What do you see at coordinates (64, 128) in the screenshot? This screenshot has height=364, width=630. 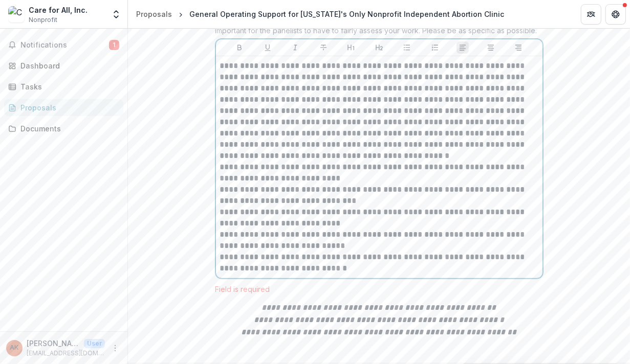 I see `a: Documents` at bounding box center [64, 128].